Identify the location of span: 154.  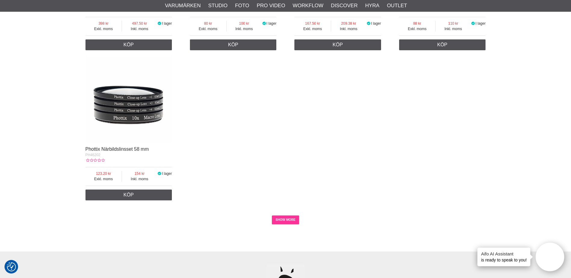
(139, 174).